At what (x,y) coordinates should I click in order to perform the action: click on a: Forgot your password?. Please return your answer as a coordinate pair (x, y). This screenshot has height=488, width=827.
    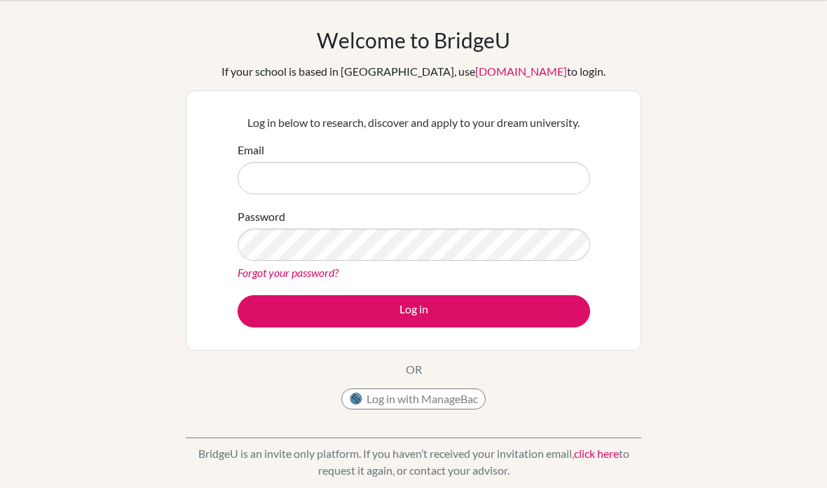
    Looking at the image, I should click on (288, 273).